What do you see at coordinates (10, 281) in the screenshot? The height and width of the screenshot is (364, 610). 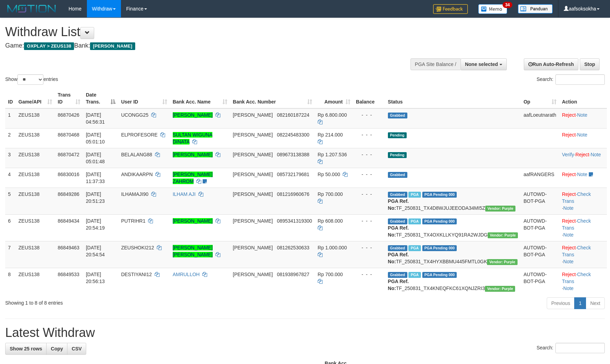 I see `td: 8` at bounding box center [10, 281].